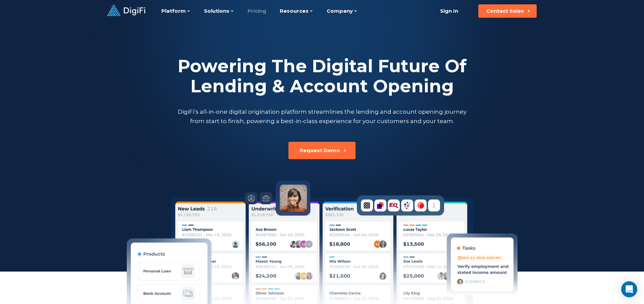  What do you see at coordinates (629, 289) in the screenshot?
I see `div: Open Intercom Messenger` at bounding box center [629, 289].